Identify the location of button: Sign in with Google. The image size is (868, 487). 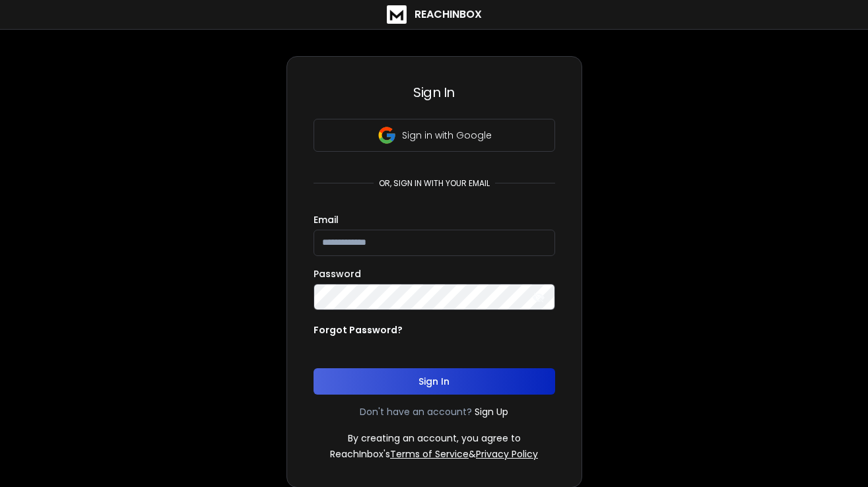
(434, 135).